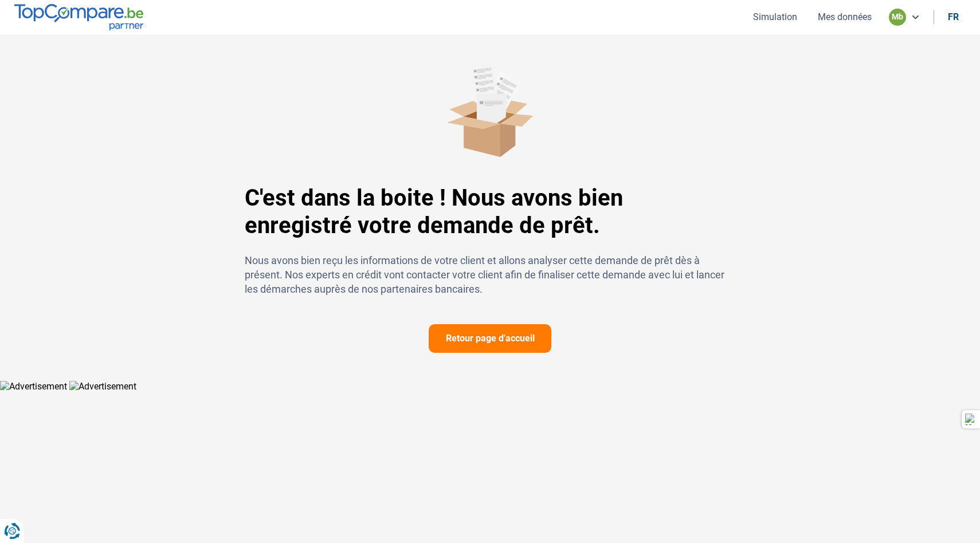  Describe the element at coordinates (490, 109) in the screenshot. I see `img: C'est dans la boite ! Nous avons bien enregistré votre demande de prêt.` at that location.